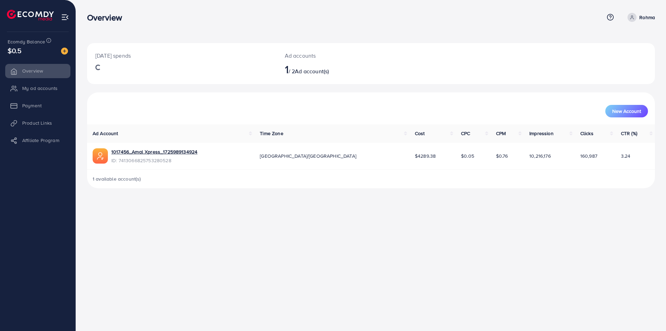  What do you see at coordinates (65, 17) in the screenshot?
I see `img: menu` at bounding box center [65, 17].